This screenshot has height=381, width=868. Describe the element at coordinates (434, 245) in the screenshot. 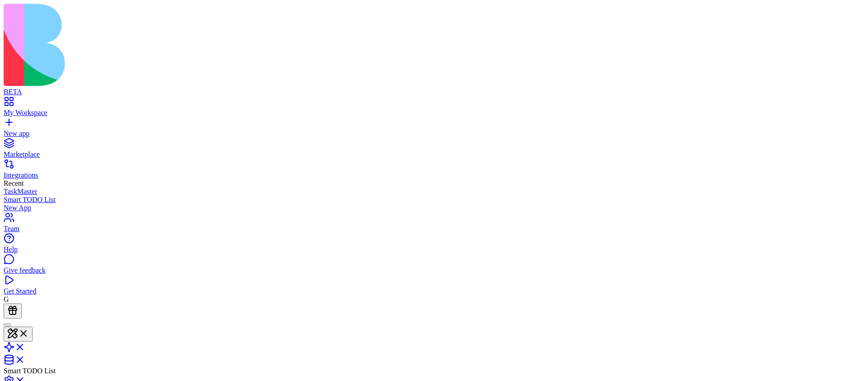

I see `a: Help` at that location.